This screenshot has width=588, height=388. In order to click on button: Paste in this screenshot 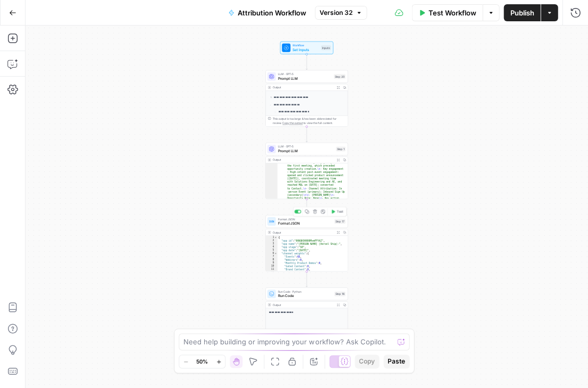, I will do `click(396, 361)`.